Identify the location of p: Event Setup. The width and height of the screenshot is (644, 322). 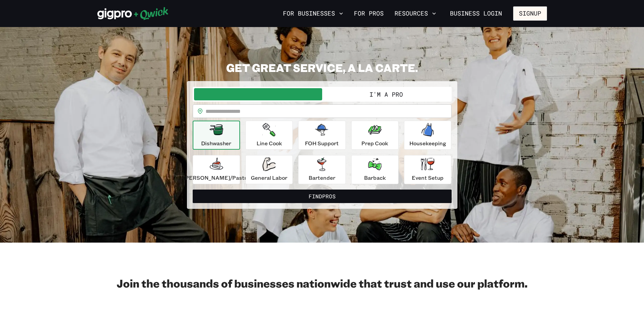
(428, 178).